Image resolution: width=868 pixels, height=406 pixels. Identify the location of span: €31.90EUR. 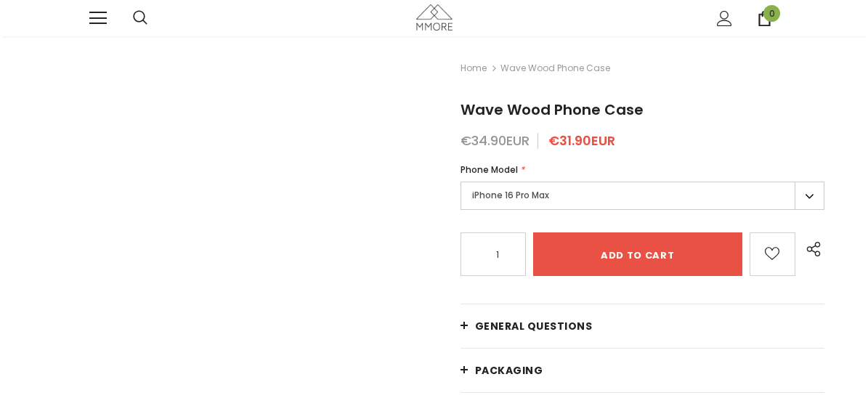
(582, 140).